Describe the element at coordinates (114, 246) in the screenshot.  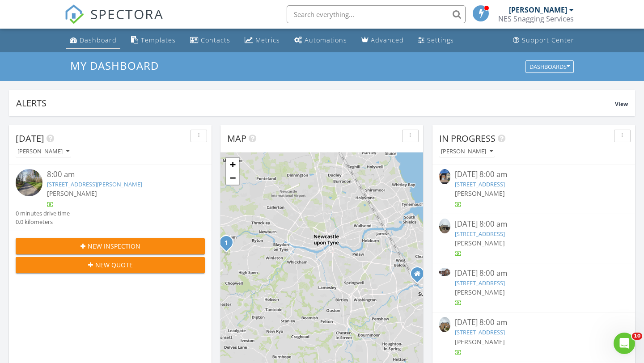
I see `span: New Inspection` at that location.